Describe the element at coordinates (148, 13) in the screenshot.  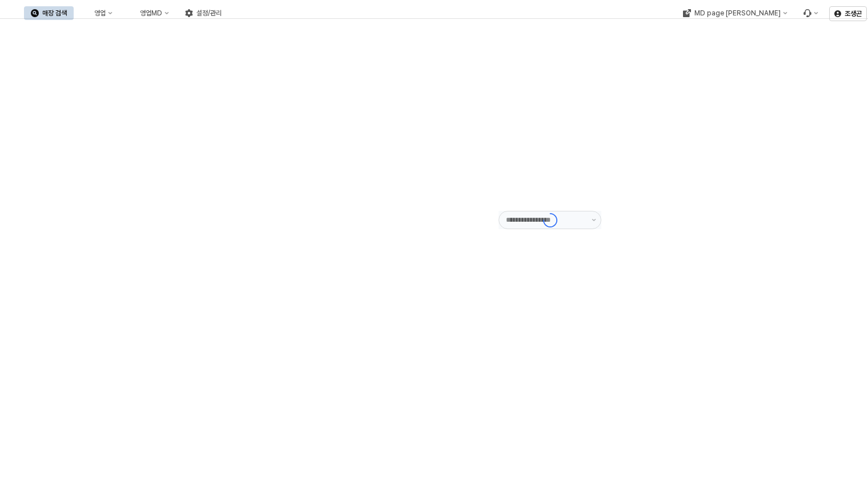
I see `button: 영업MD` at that location.